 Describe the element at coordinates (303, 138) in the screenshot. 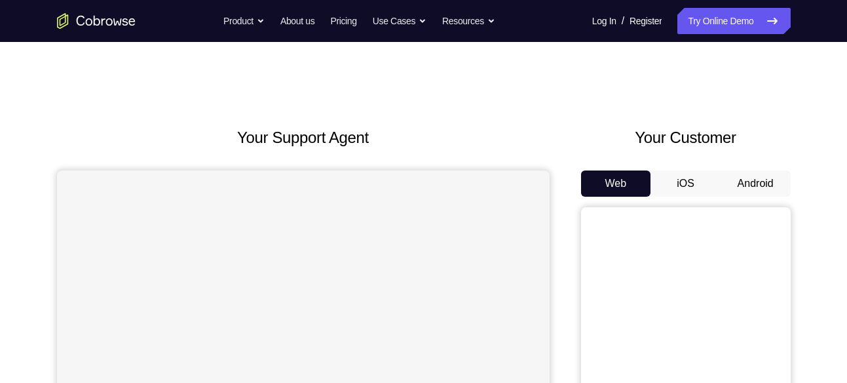

I see `h2: Your Support Agent` at that location.